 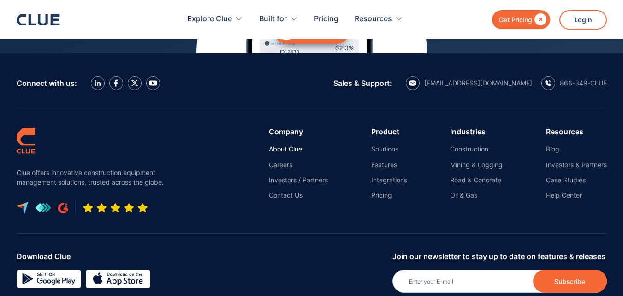 What do you see at coordinates (477, 165) in the screenshot?
I see `a: Mining & Logging` at bounding box center [477, 165].